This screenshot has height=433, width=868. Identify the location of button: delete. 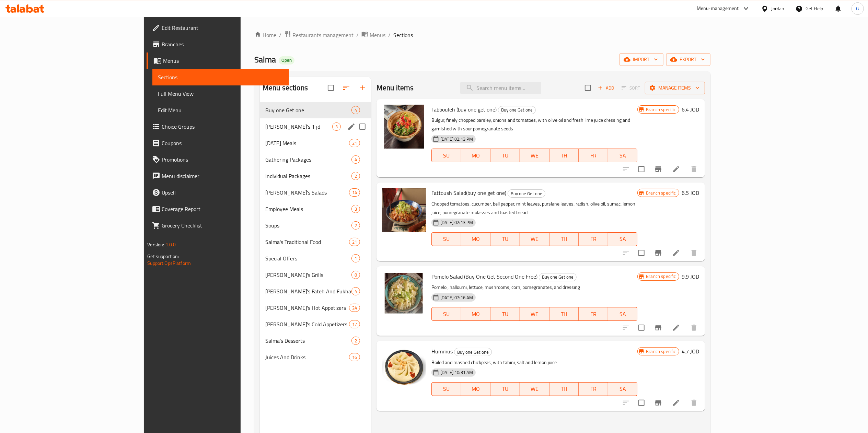
(694, 328).